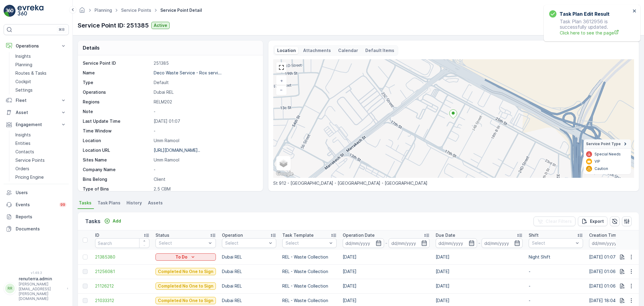 The width and height of the screenshot is (644, 306). Describe the element at coordinates (36, 113) in the screenshot. I see `button: Asset` at that location.